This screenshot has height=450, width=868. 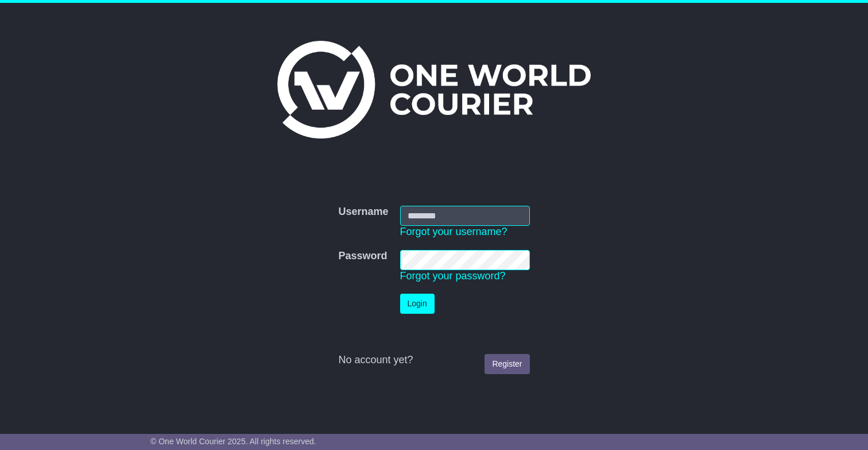 What do you see at coordinates (453, 276) in the screenshot?
I see `a: Forgot your password?` at bounding box center [453, 276].